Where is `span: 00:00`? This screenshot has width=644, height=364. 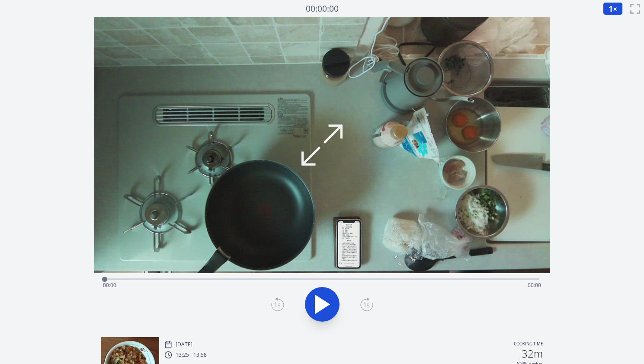 span: 00:00 is located at coordinates (534, 285).